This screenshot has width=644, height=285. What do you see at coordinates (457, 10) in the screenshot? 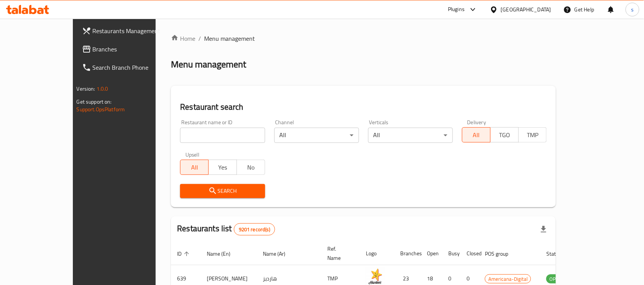
I see `div: Plugins` at bounding box center [457, 10].